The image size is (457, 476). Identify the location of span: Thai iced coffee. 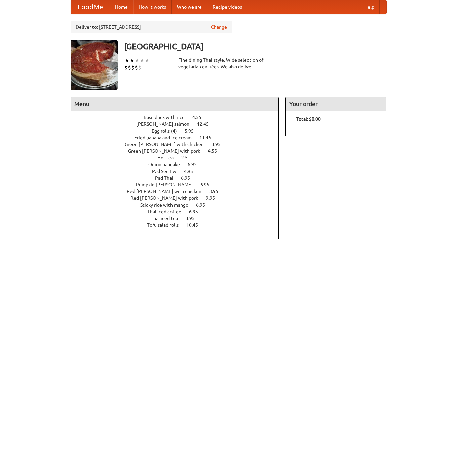
(167, 212).